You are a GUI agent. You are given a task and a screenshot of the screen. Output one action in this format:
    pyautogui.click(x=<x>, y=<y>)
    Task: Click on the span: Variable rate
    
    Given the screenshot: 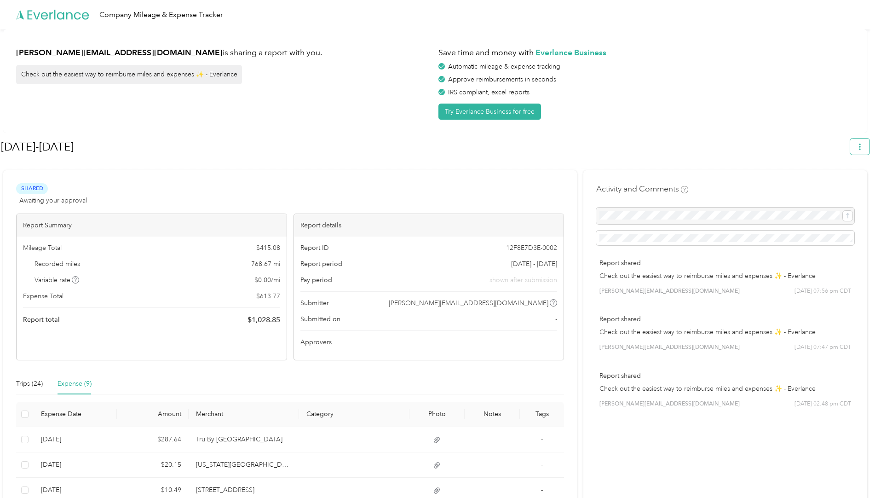 What is the action you would take?
    pyautogui.click(x=57, y=280)
    